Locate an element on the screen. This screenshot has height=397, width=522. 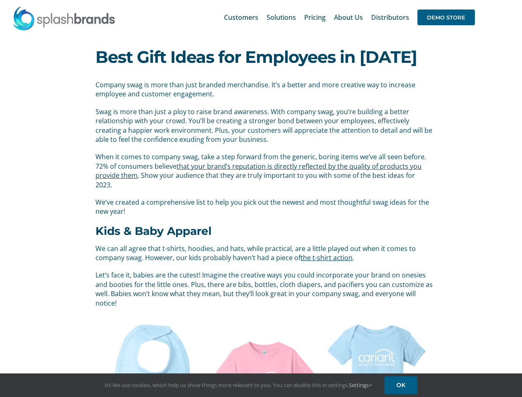
b: Kids & Baby Apparel is located at coordinates (153, 231).